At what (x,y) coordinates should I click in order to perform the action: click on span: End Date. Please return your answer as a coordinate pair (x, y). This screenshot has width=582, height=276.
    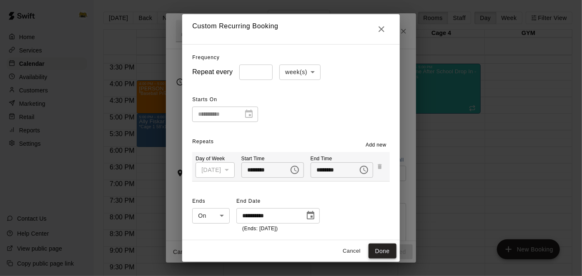
    Looking at the image, I should click on (278, 202).